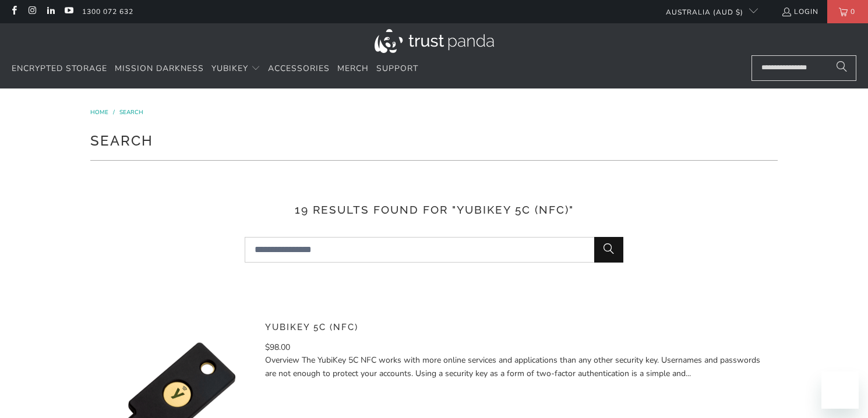 Image resolution: width=868 pixels, height=418 pixels. What do you see at coordinates (434, 41) in the screenshot?
I see `img: Trust Panda Australia` at bounding box center [434, 41].